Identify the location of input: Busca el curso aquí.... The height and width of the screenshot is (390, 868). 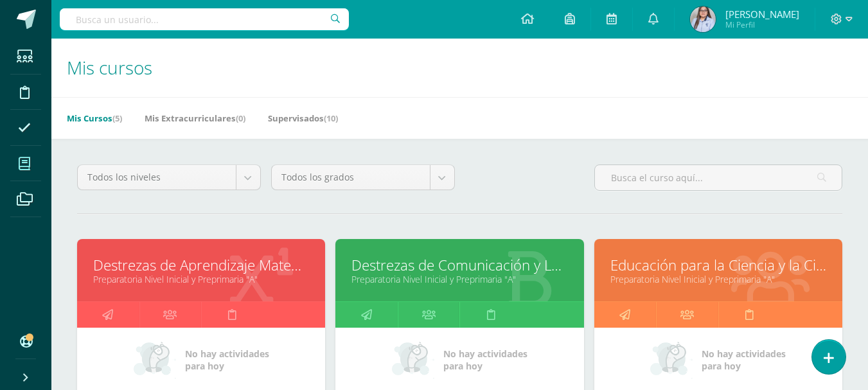
(718, 178).